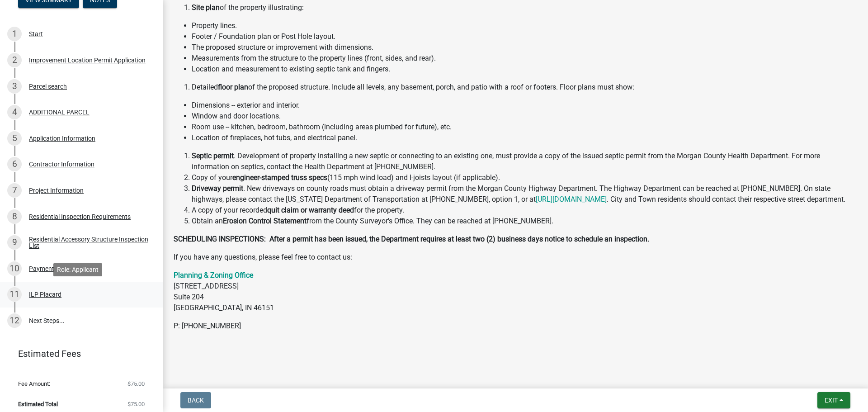  What do you see at coordinates (14, 139) in the screenshot?
I see `div: 5` at bounding box center [14, 139].